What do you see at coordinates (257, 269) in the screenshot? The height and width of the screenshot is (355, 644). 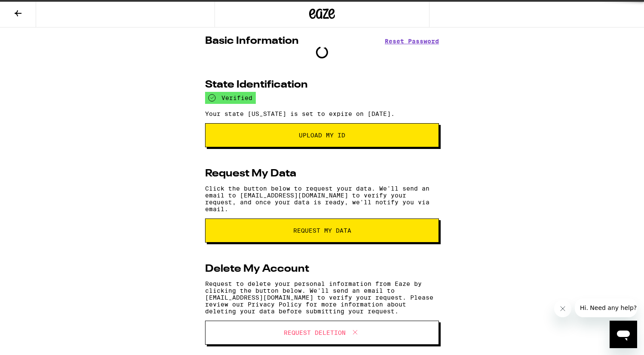 I see `h2: Delete My Account` at bounding box center [257, 269].